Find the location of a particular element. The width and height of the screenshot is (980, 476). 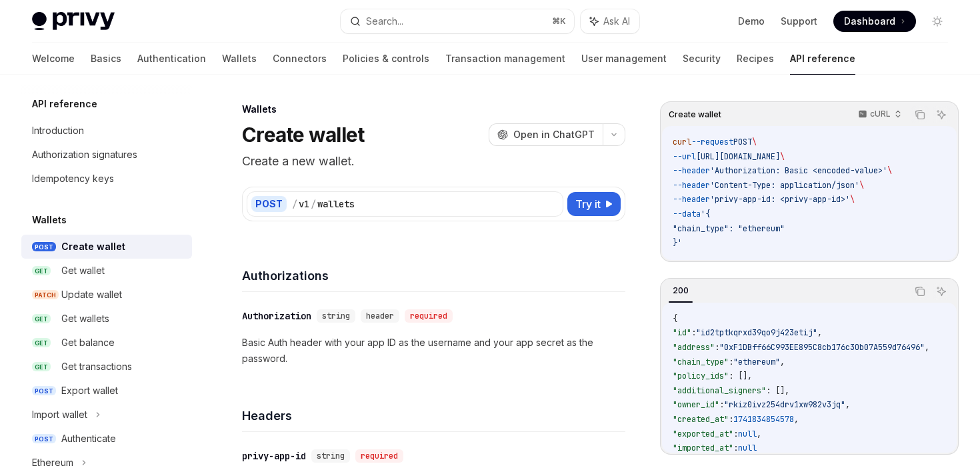

span: Try it is located at coordinates (588, 204).